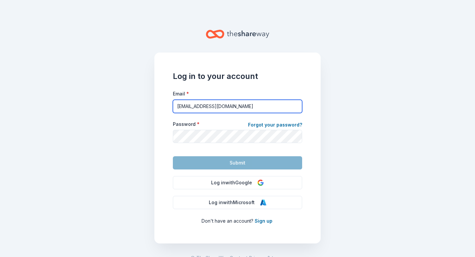 Image resolution: width=475 pixels, height=257 pixels. Describe the element at coordinates (238, 202) in the screenshot. I see `button: Log inwithMicrosoft` at that location.